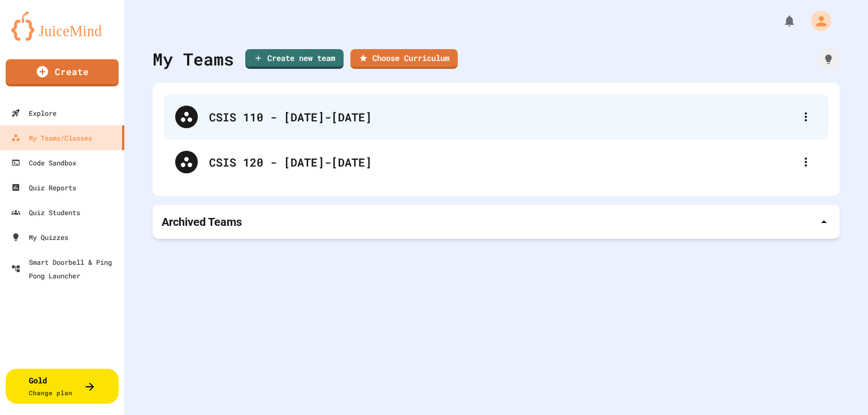  What do you see at coordinates (34, 113) in the screenshot?
I see `div: Explore` at bounding box center [34, 113].